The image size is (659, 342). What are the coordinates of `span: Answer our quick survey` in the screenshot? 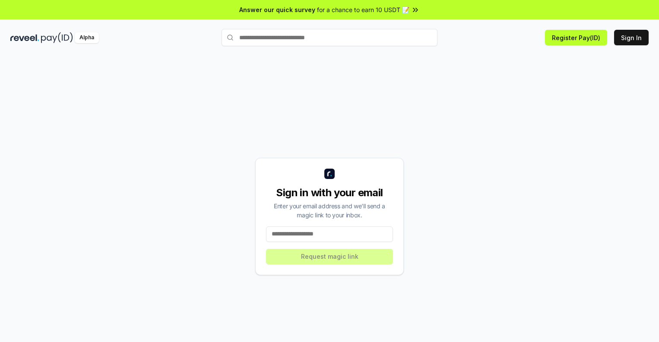 It's located at (277, 10).